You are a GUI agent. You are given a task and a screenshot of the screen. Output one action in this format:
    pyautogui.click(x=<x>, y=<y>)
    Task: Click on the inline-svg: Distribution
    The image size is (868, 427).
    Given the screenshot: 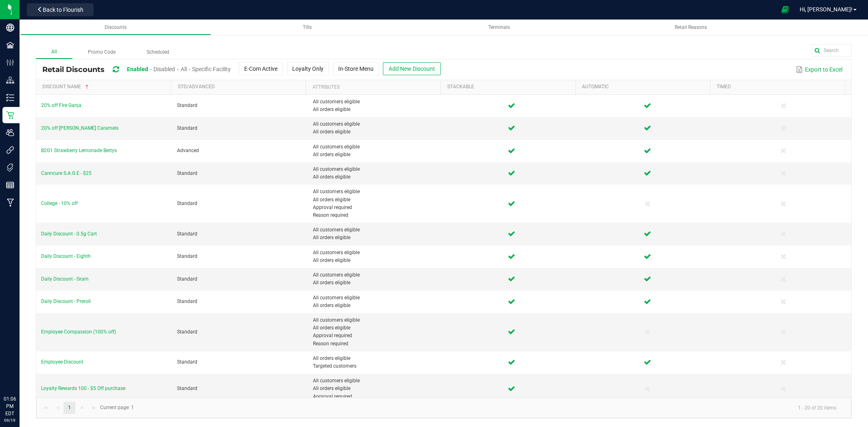 What is the action you would take?
    pyautogui.click(x=10, y=80)
    